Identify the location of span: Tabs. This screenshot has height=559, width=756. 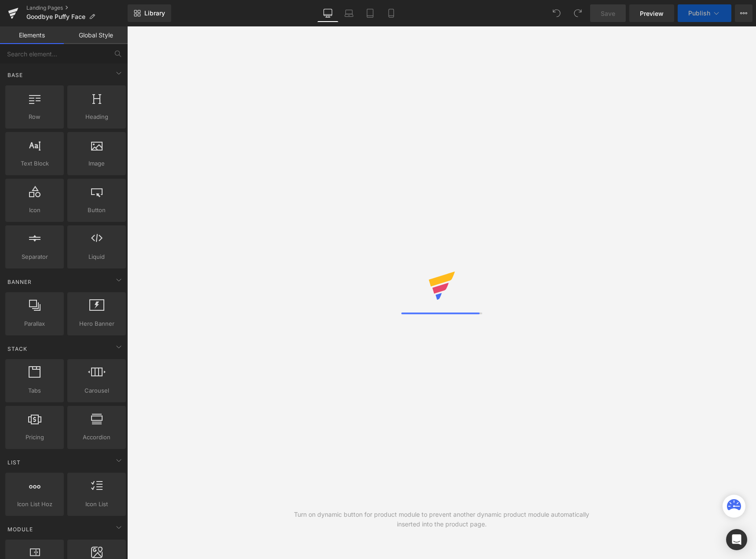
(35, 390).